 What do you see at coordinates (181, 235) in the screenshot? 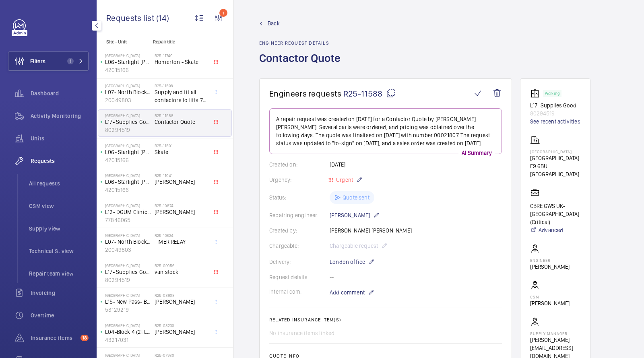
I see `h2: R25-10624` at bounding box center [181, 235].